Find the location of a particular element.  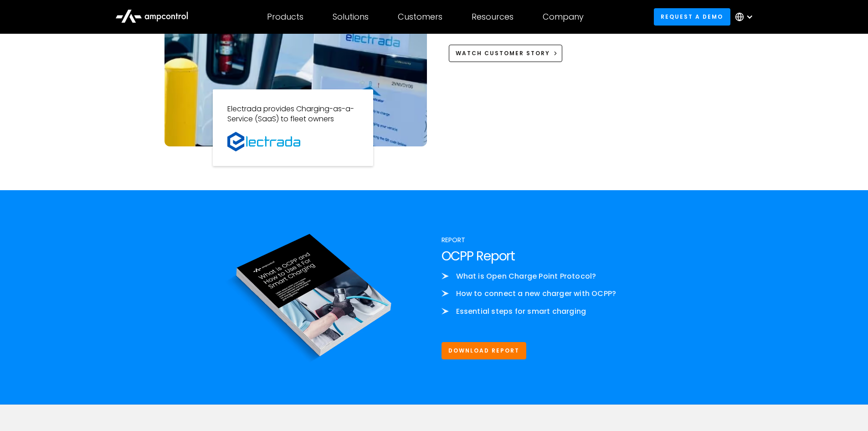

div: Resources is located at coordinates (492, 16).